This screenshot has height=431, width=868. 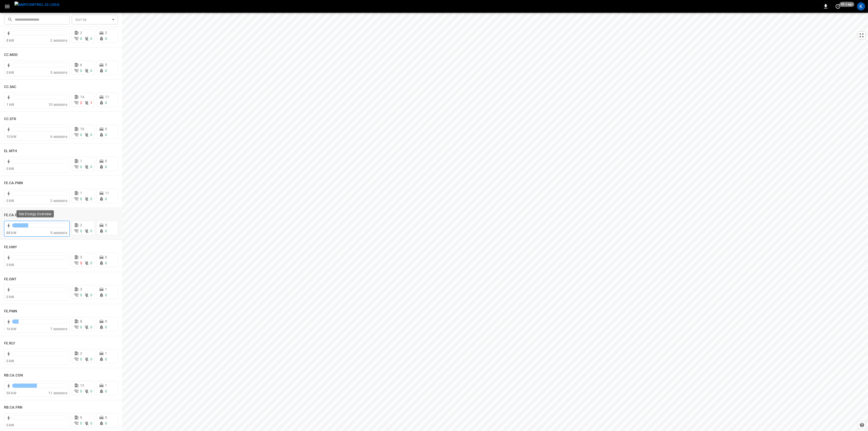 I want to click on span: 11 sessions, so click(x=58, y=393).